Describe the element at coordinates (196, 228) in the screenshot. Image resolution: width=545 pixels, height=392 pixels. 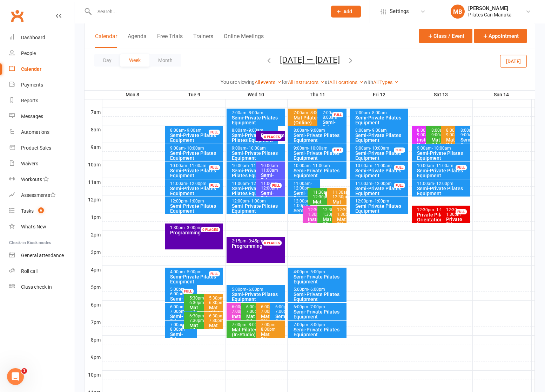
I see `div: 1:30pm` at that location.